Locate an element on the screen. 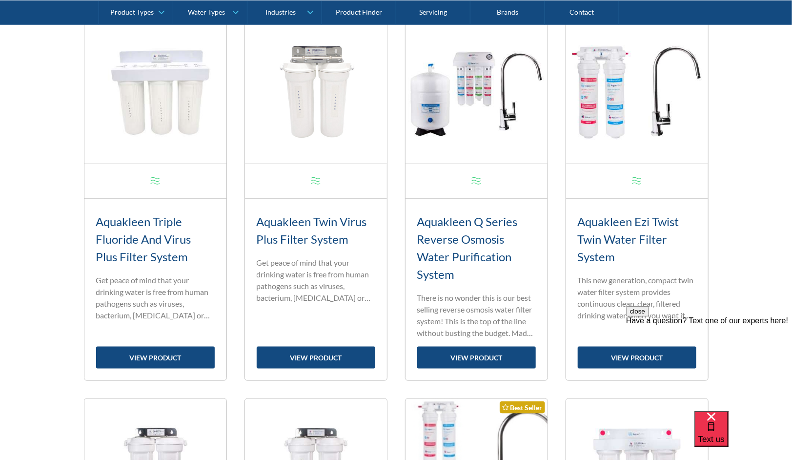 The height and width of the screenshot is (460, 792). div: Industries is located at coordinates (281, 12).